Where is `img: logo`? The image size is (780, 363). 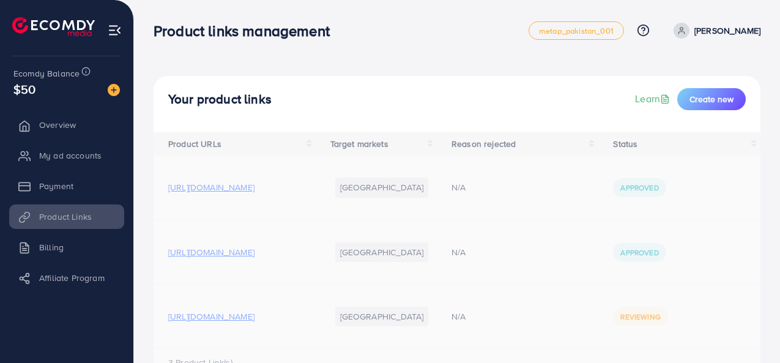 img: logo is located at coordinates (53, 26).